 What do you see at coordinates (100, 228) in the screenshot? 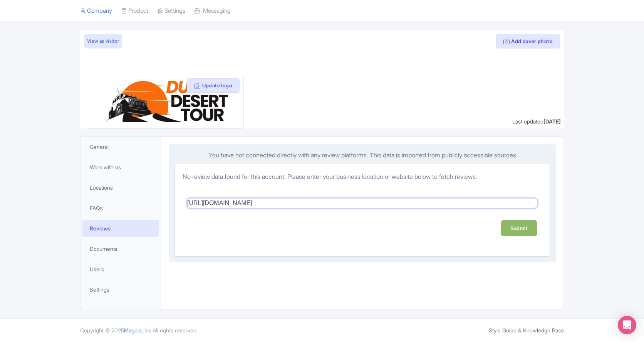
I see `span: Reviews` at bounding box center [100, 228].